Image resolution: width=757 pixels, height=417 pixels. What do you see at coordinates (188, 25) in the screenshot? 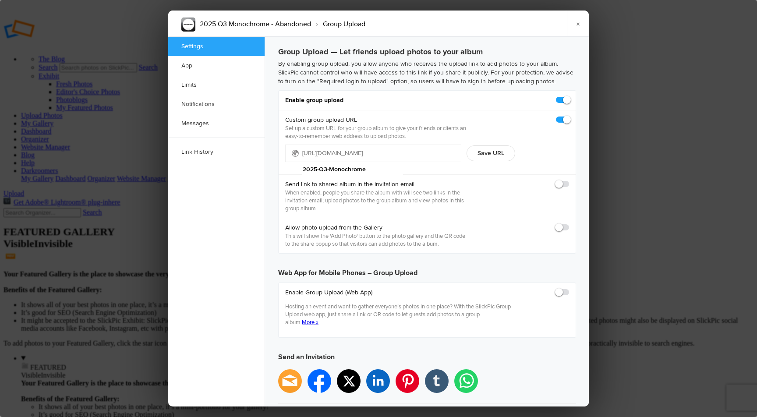
I see `img: Quarterly_Competition_Artwork-7.png` at bounding box center [188, 25].